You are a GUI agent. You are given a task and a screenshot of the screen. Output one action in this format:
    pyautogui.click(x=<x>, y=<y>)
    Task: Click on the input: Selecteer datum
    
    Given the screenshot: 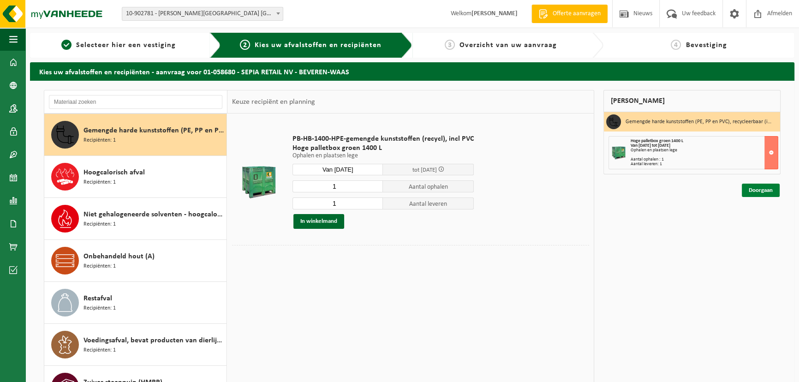 What is the action you would take?
    pyautogui.click(x=338, y=169)
    